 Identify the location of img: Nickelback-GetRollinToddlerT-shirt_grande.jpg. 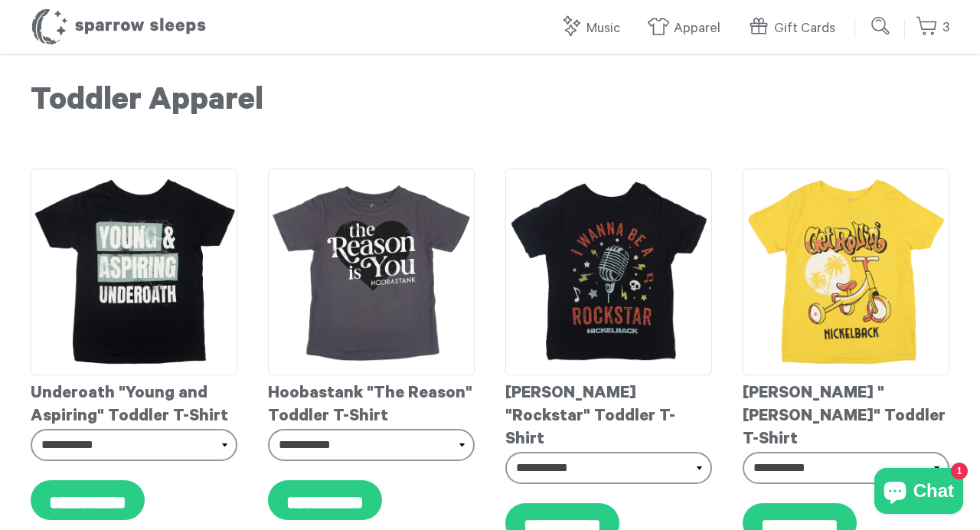
(846, 272).